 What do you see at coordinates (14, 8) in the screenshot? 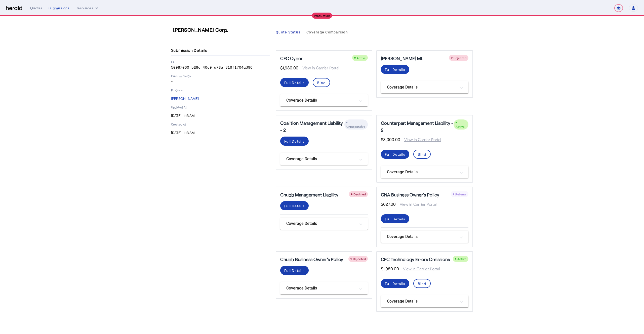
I see `img: Herald Logo` at bounding box center [14, 8].